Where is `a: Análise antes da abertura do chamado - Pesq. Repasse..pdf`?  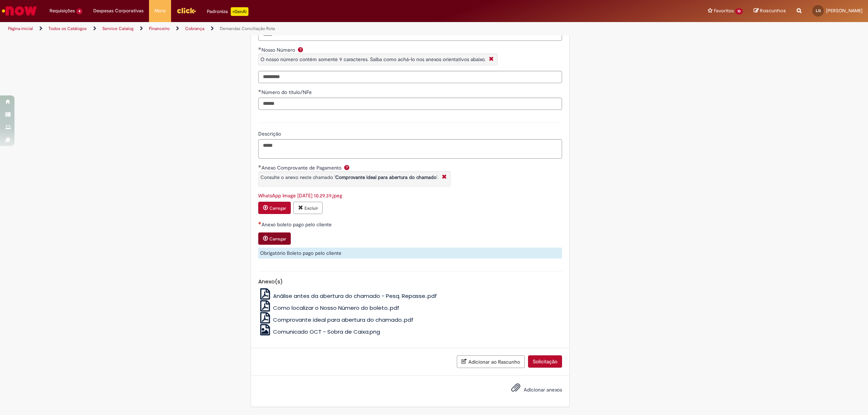 a: Análise antes da abertura do chamado - Pesq. Repasse..pdf is located at coordinates (348, 296).